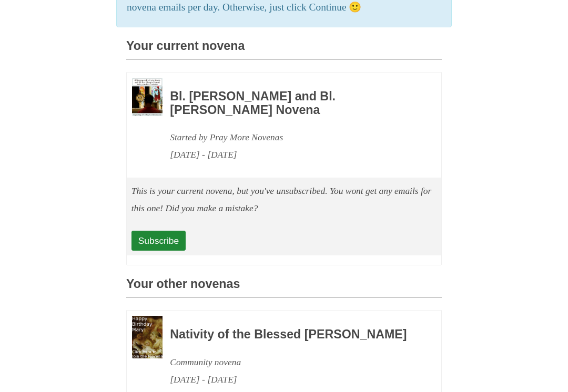 Image resolution: width=568 pixels, height=392 pixels. I want to click on em: This is your current novena, but you've unsubscribed. You wont get any emails for this one! Did y..., so click(281, 200).